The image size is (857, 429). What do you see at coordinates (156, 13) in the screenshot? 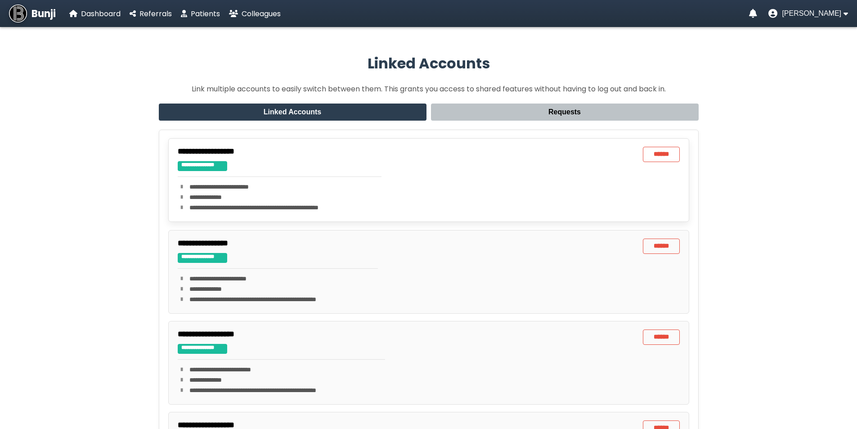
I see `span: Referrals` at bounding box center [156, 13].